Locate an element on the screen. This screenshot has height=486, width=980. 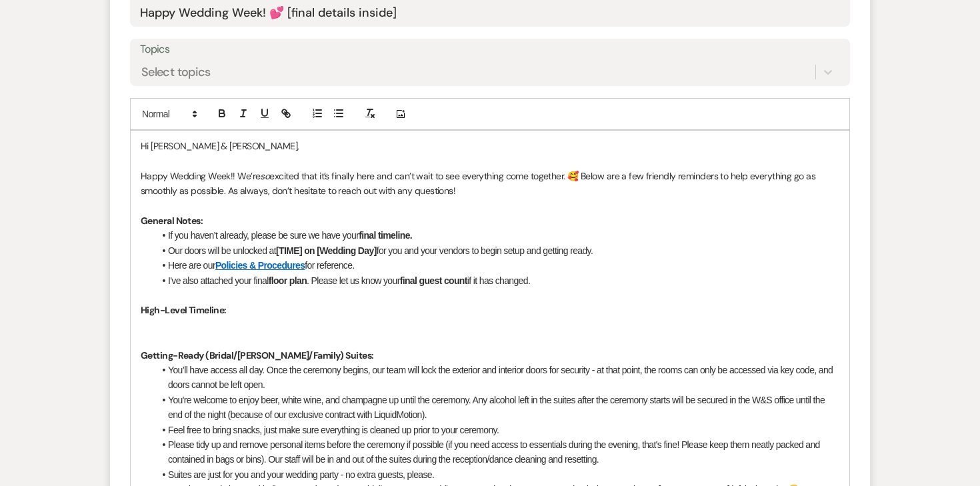
li: Our doors will be unlocked at for you and your vendors to begin setup and getting ready. is located at coordinates (496, 250).